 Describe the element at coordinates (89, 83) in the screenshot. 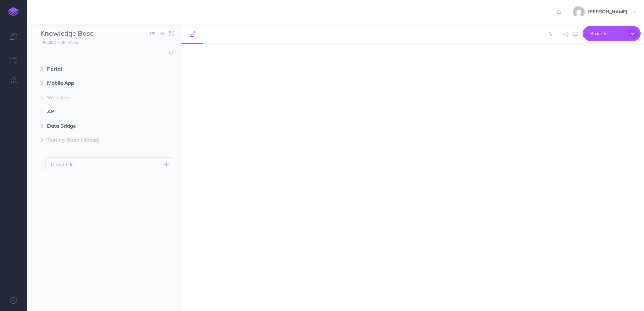

I see `span: Mobile App` at that location.